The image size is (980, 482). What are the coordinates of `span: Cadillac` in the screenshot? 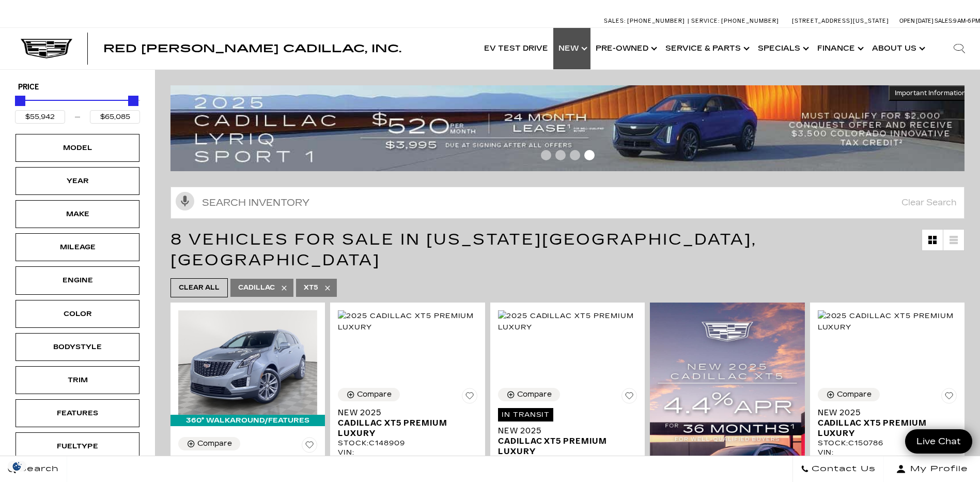 It's located at (256, 287).